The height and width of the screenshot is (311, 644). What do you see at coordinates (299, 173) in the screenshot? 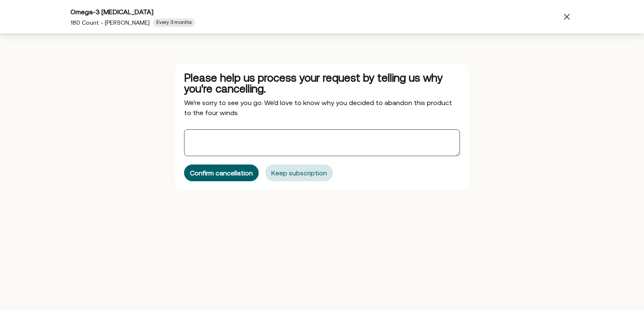
I see `button: Keep subscription` at bounding box center [299, 173].